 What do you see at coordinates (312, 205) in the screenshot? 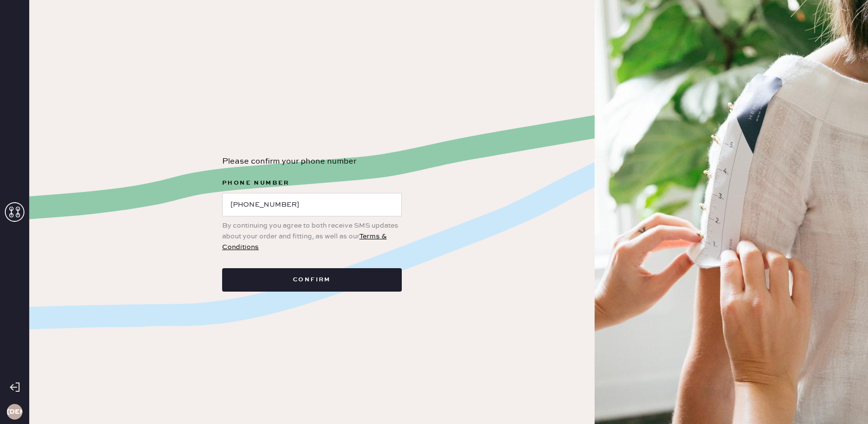
I see `input: e.g (XXX) XXXXXX` at bounding box center [312, 205].